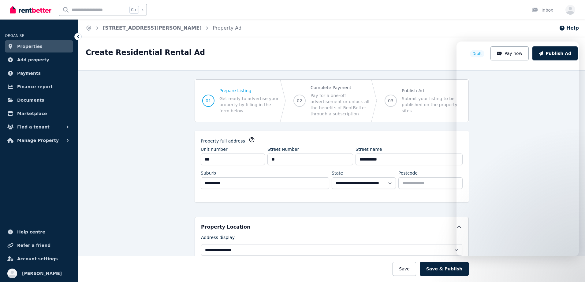  I want to click on span: 02, so click(299, 101).